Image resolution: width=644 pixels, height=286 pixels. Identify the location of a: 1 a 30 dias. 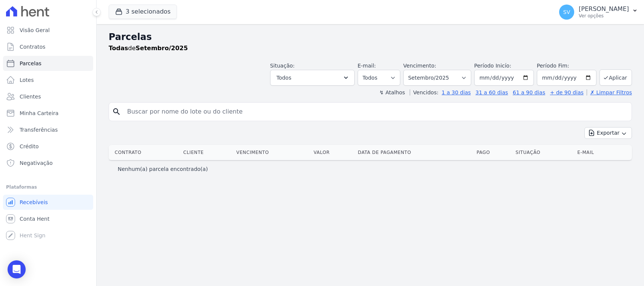
(456, 92).